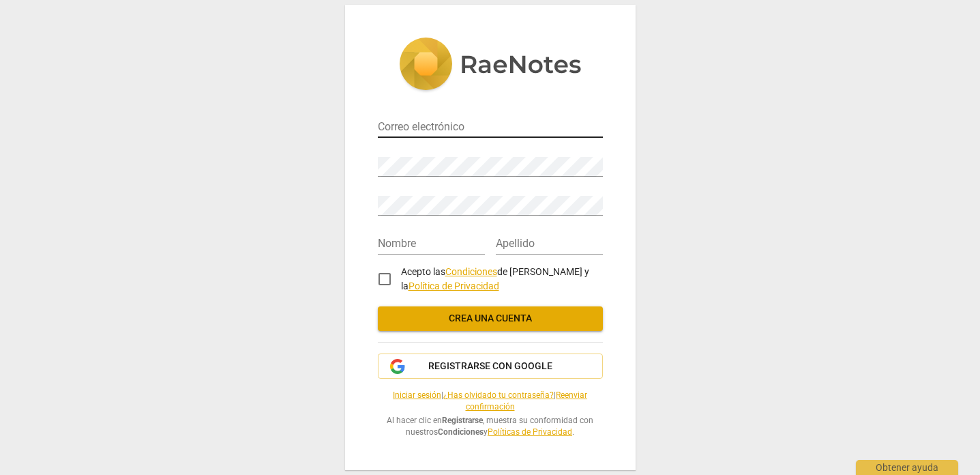  I want to click on a: Reenviar confirmación, so click(526, 401).